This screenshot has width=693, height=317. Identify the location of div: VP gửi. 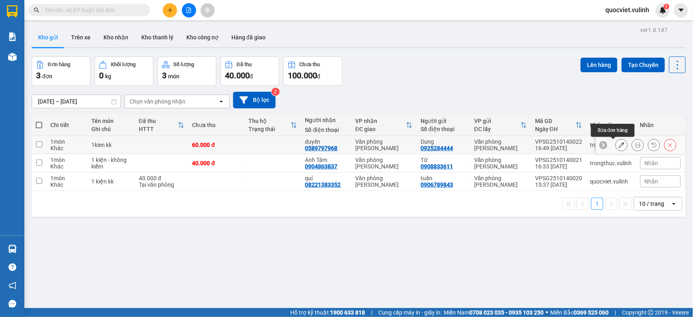
(498, 121).